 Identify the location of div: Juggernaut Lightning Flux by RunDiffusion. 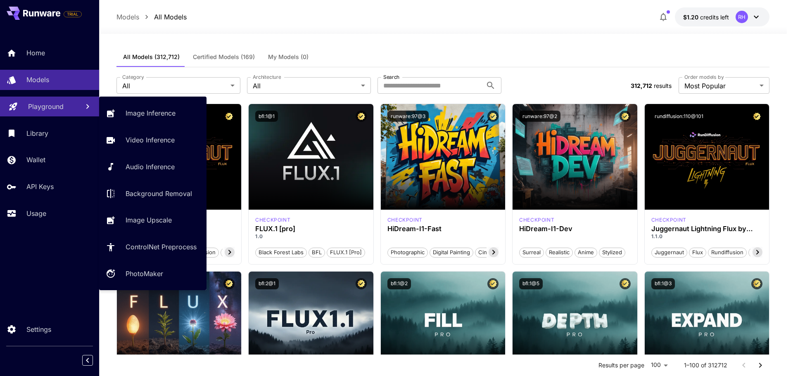
(707, 229).